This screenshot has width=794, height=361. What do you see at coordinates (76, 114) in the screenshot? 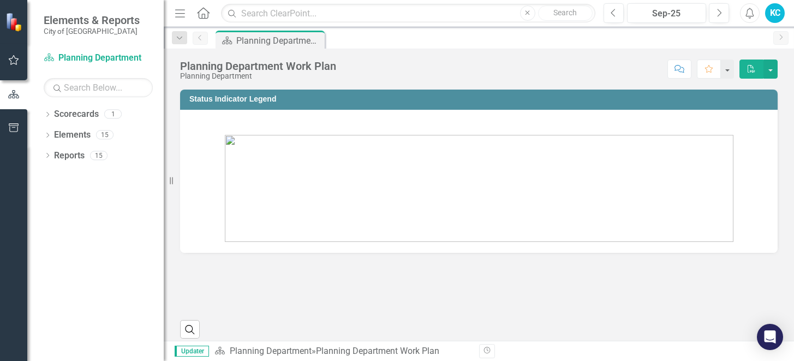
I see `a: Scorecards` at bounding box center [76, 114].